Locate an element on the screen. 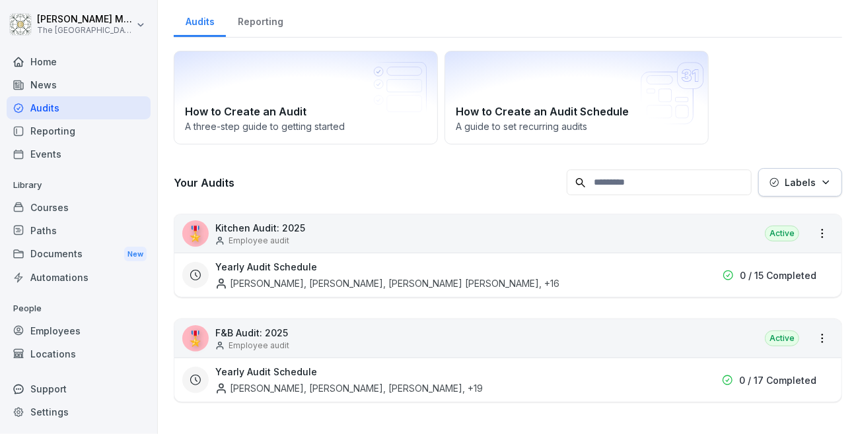 The width and height of the screenshot is (858, 434). p: 0 / 17 Completed is located at coordinates (777, 380).